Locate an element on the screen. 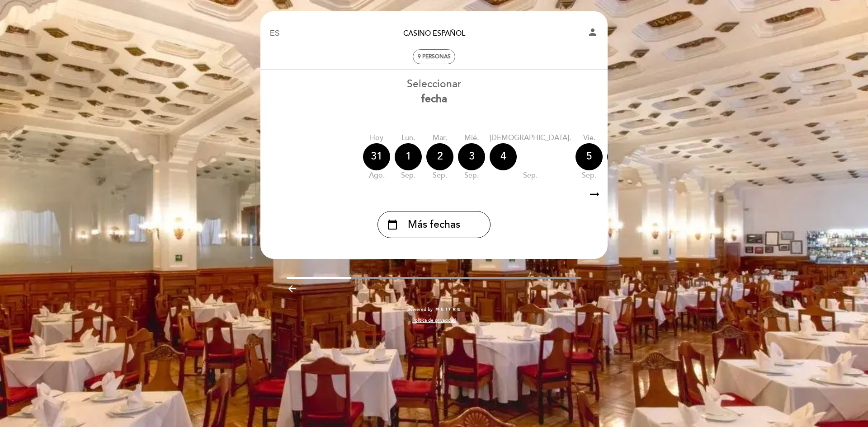 This screenshot has width=868, height=427. i: person is located at coordinates (592, 32).